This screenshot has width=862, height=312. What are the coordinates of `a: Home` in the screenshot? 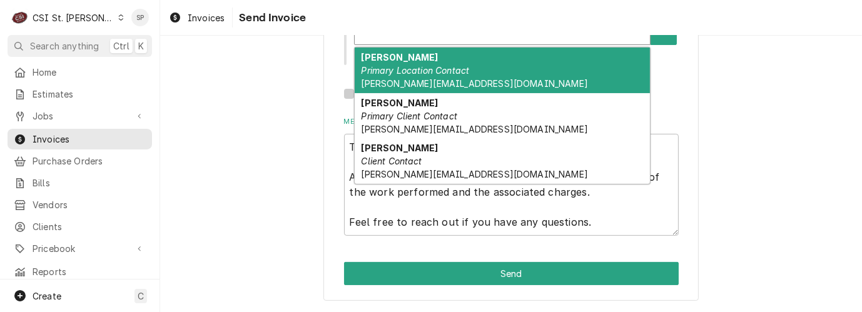 It's located at (79, 72).